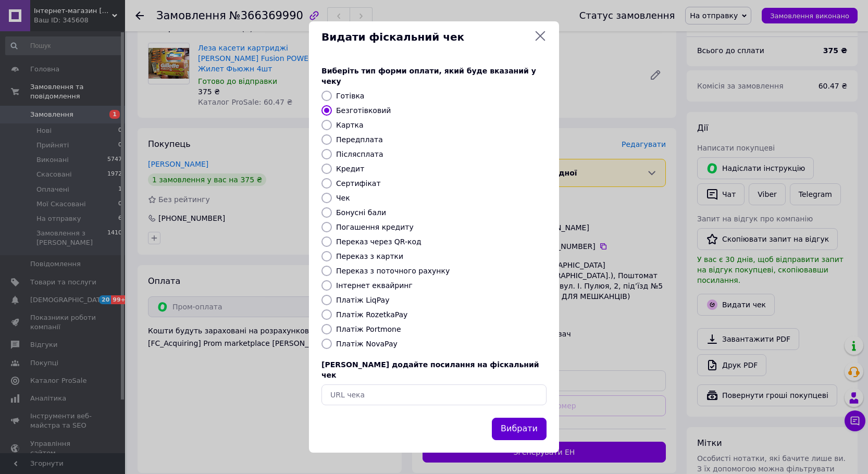  I want to click on label: Платіж Portmone, so click(368, 330).